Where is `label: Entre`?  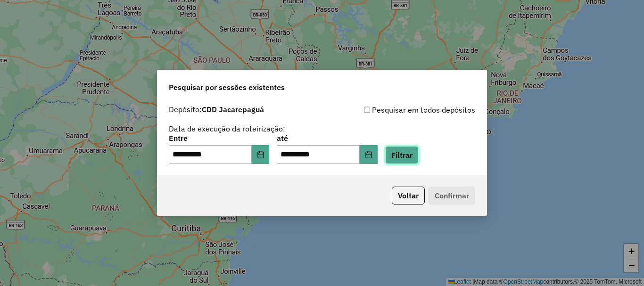 label: Entre is located at coordinates (219, 138).